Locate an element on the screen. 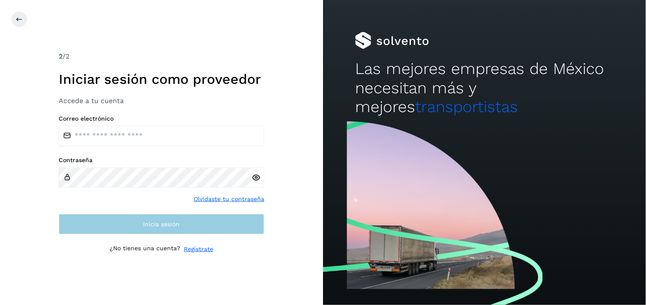 Image resolution: width=646 pixels, height=305 pixels. button: Inicia sesión is located at coordinates (162, 225).